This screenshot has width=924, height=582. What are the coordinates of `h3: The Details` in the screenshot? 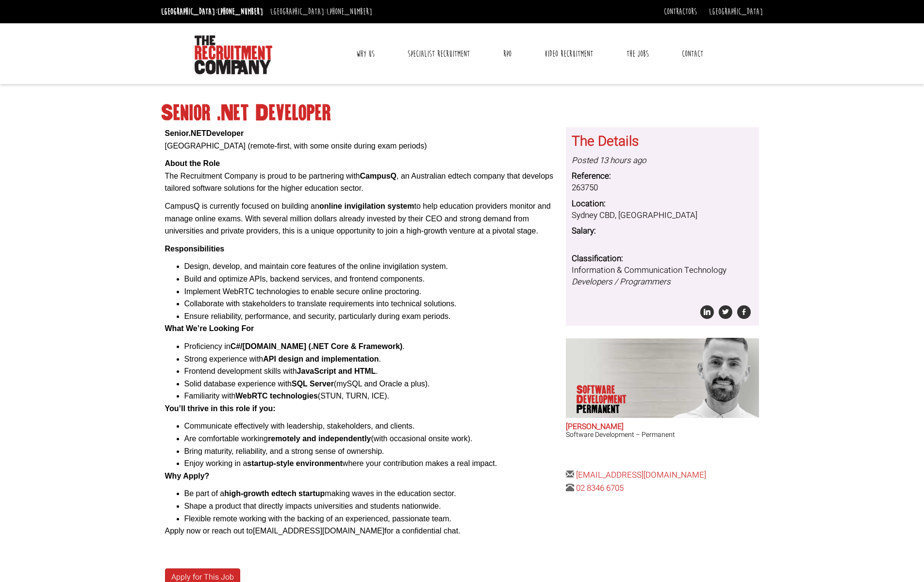 It's located at (663, 141).